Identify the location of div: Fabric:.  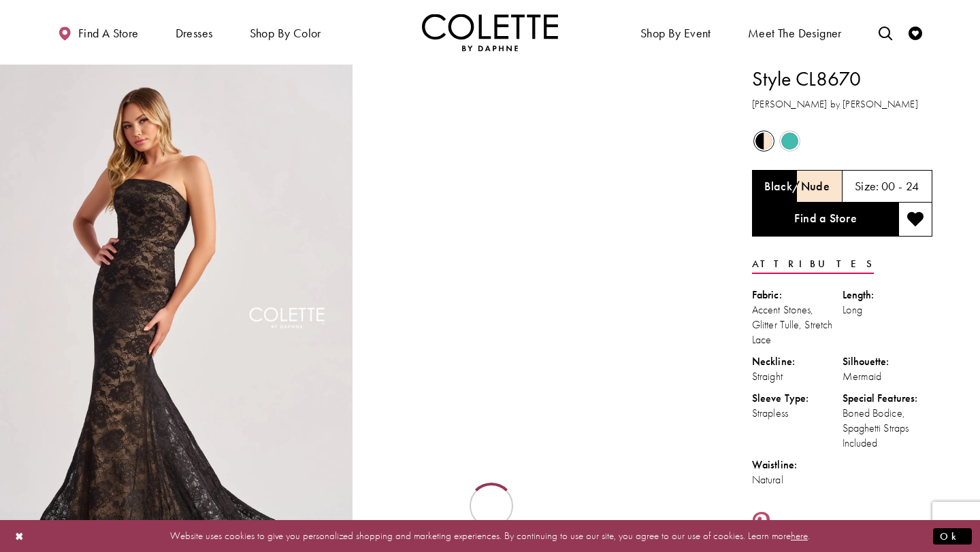
(797, 295).